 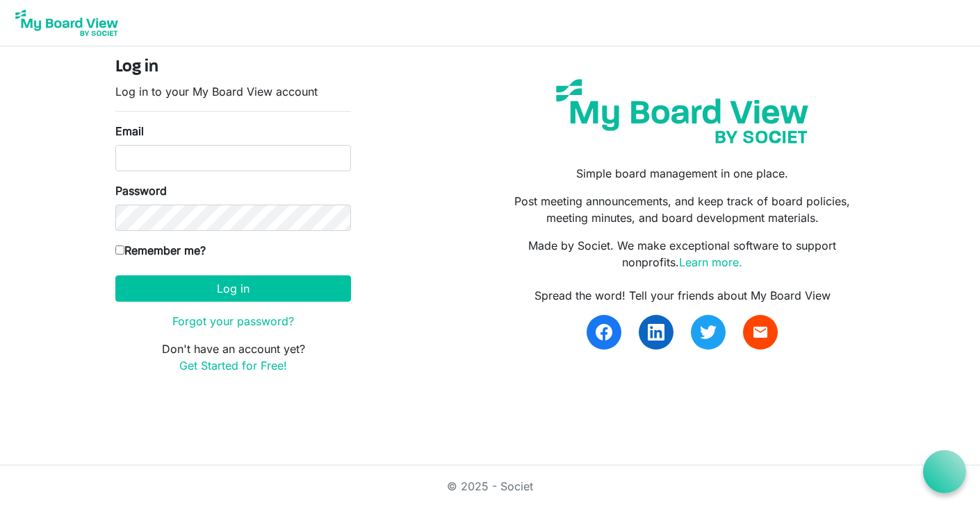 What do you see at coordinates (656, 333) in the screenshot?
I see `img: linkedin.svg` at bounding box center [656, 333].